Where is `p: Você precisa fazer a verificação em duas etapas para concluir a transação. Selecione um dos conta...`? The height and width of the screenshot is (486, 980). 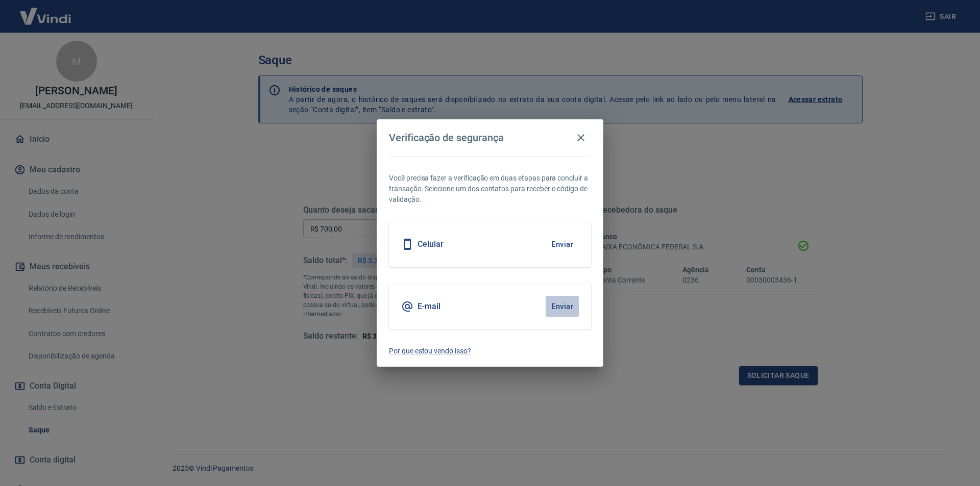 p: Você precisa fazer a verificação em duas etapas para concluir a transação. Selecione um dos conta... is located at coordinates (490, 188).